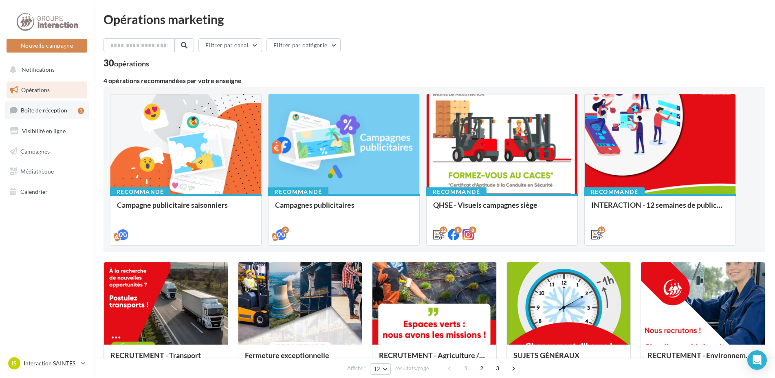  Describe the element at coordinates (47, 46) in the screenshot. I see `button: Nouvelle campagne` at that location.